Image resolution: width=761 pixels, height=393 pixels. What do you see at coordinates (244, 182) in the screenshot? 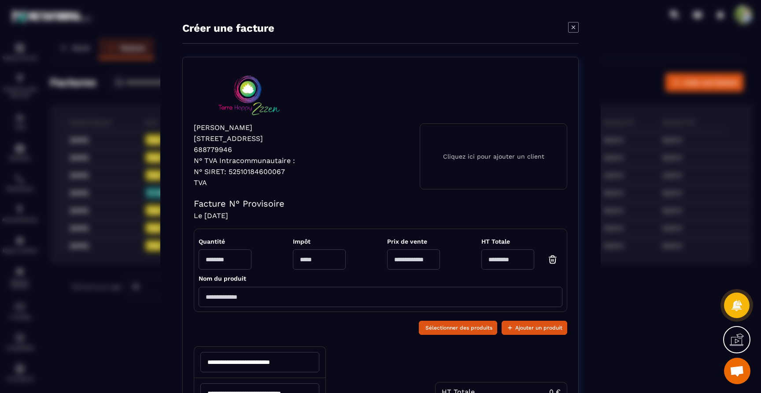
I see `p: TVA` at bounding box center [244, 182].